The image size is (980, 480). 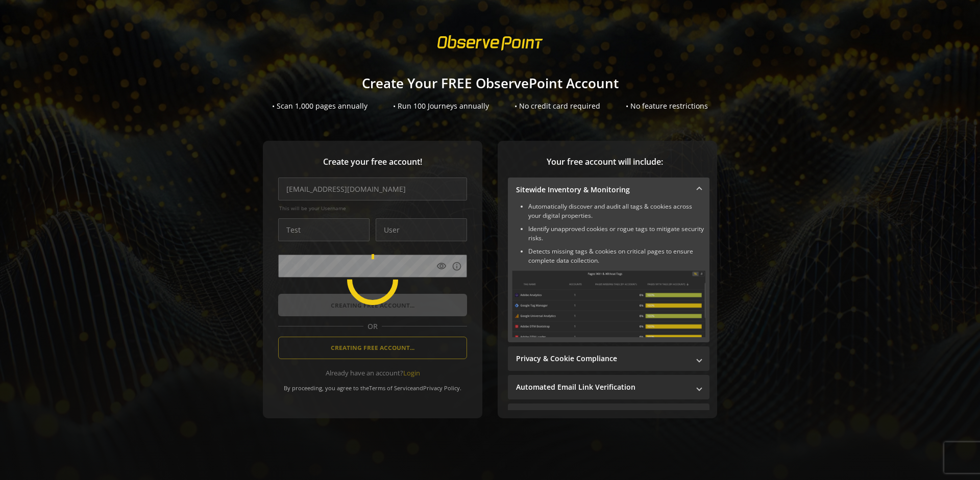 What do you see at coordinates (602, 387) in the screenshot?
I see `mat-panel-title: Automated Email Link Verification` at bounding box center [602, 387].